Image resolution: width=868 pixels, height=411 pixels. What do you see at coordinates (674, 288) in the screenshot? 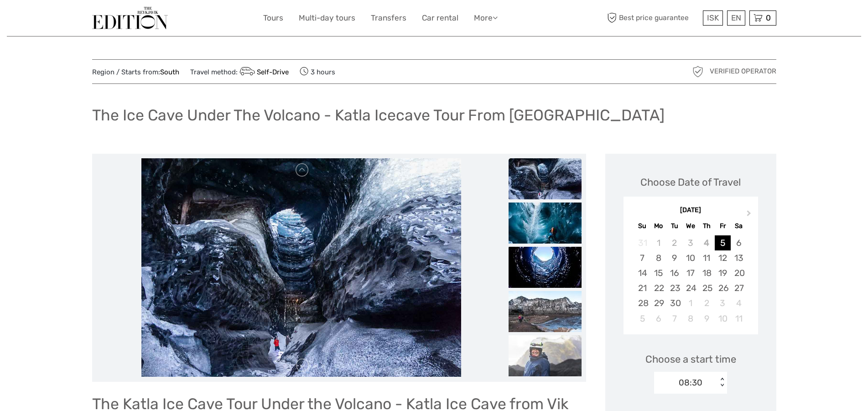
I see `div: Choose Tuesday, September 23rd, 2025` at bounding box center [674, 288].